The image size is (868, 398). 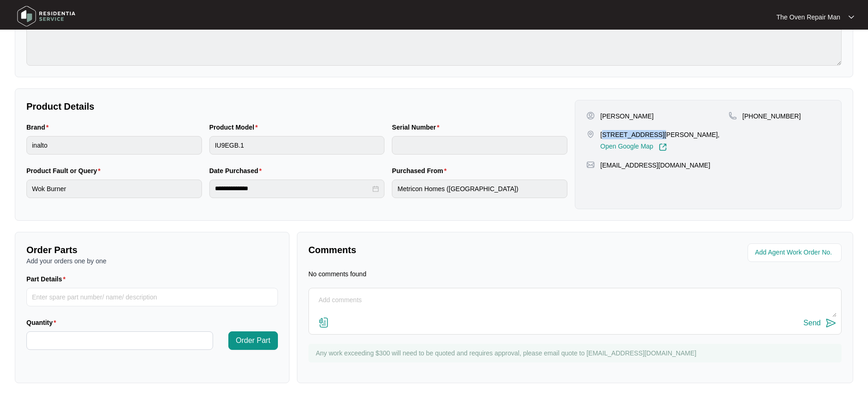 I want to click on p: Comments, so click(x=438, y=250).